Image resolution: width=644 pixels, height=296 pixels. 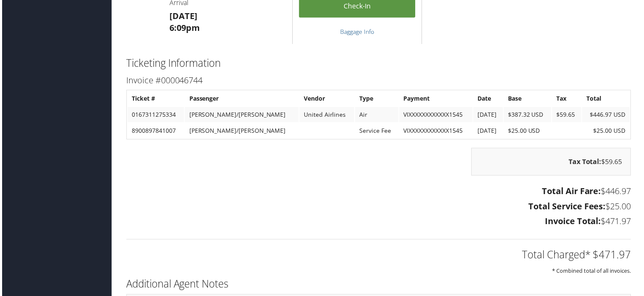 I want to click on th: Vendor, so click(x=327, y=100).